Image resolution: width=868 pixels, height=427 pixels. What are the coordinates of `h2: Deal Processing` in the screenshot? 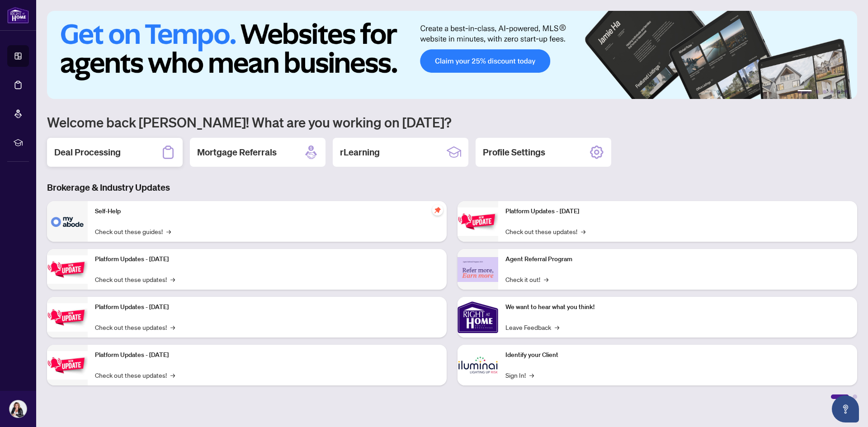 It's located at (87, 152).